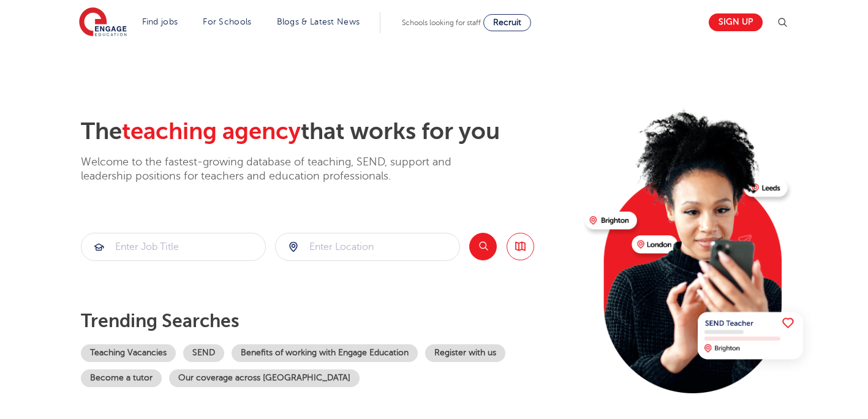 The width and height of the screenshot is (868, 419). What do you see at coordinates (482, 246) in the screenshot?
I see `button: Search` at bounding box center [482, 246].